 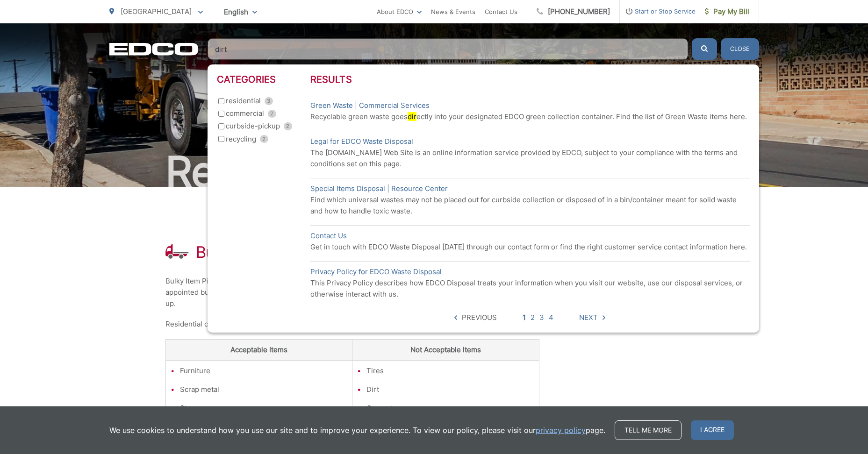 What do you see at coordinates (479, 318) in the screenshot?
I see `span: Previous` at bounding box center [479, 318].